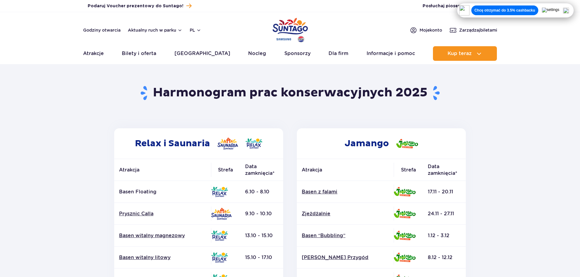 Image resolution: width=580 pixels, height=277 pixels. I want to click on span: Zarządzaj biletami, so click(478, 30).